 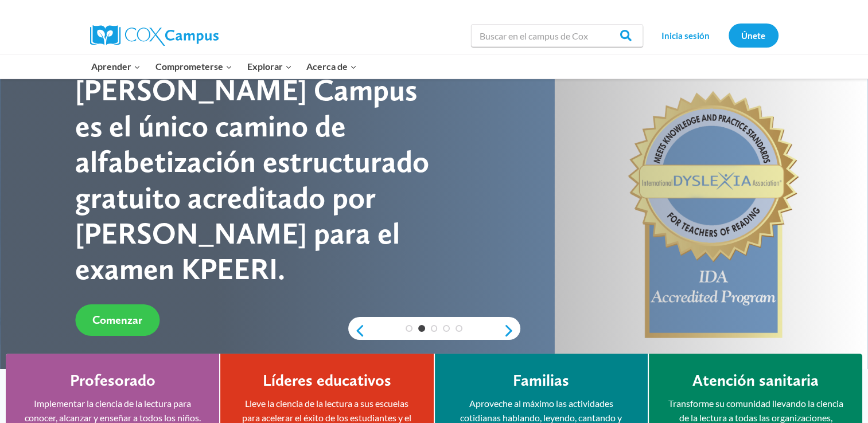 What do you see at coordinates (446, 328) in the screenshot?
I see `a: 4` at bounding box center [446, 328].